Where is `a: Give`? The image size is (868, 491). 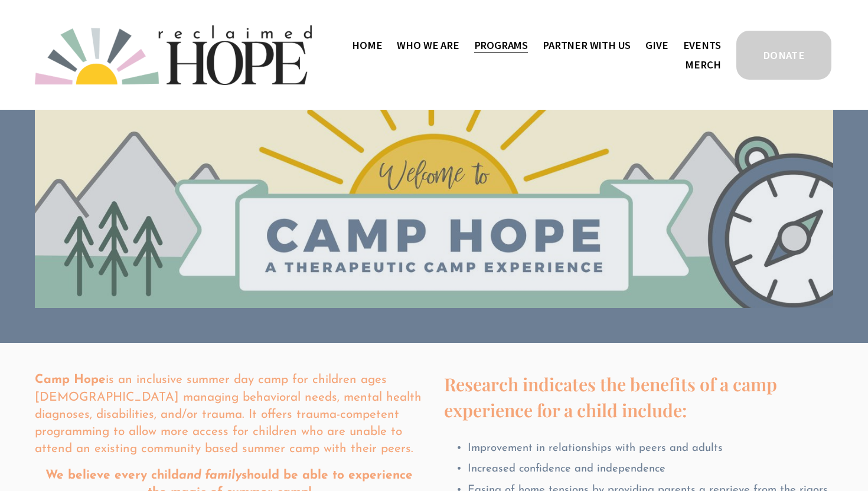
a: Give is located at coordinates (656, 45).